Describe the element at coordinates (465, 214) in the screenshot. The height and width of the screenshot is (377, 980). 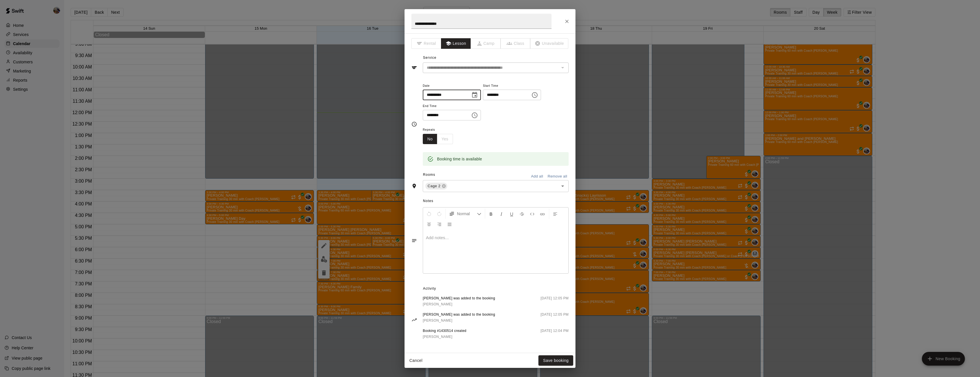
I see `button: Formatting Options` at that location.